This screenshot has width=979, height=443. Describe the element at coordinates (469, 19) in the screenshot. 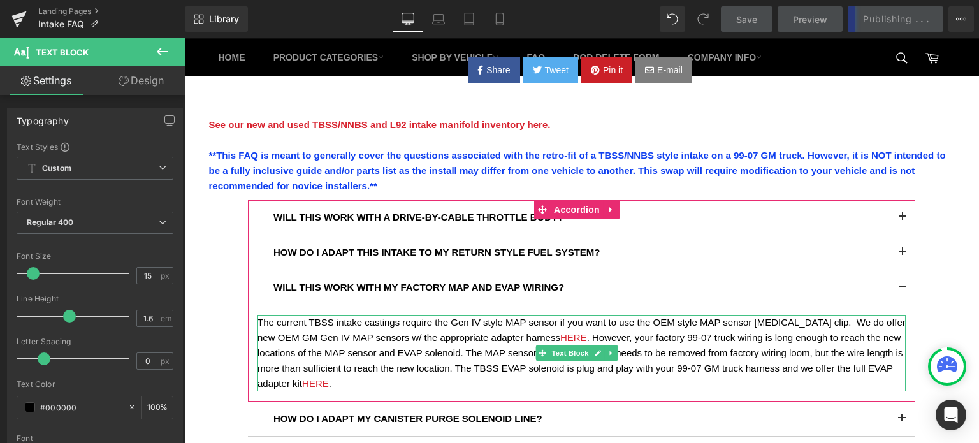

I see `a: Tablet` at that location.